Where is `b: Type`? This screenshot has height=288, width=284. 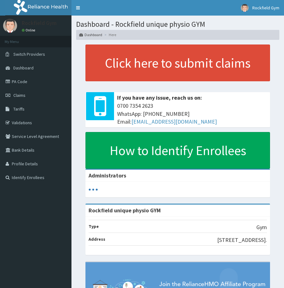
b: Type is located at coordinates (94, 226).